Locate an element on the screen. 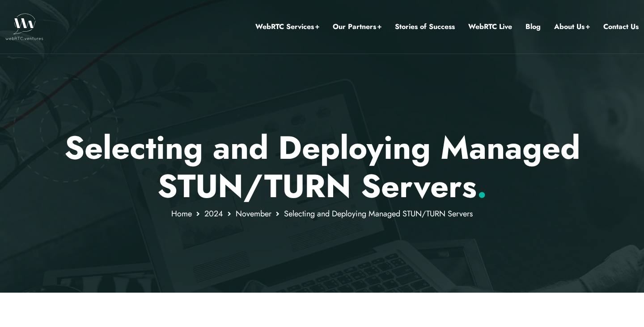 Image resolution: width=644 pixels, height=327 pixels. a: WebRTC Live is located at coordinates (490, 27).